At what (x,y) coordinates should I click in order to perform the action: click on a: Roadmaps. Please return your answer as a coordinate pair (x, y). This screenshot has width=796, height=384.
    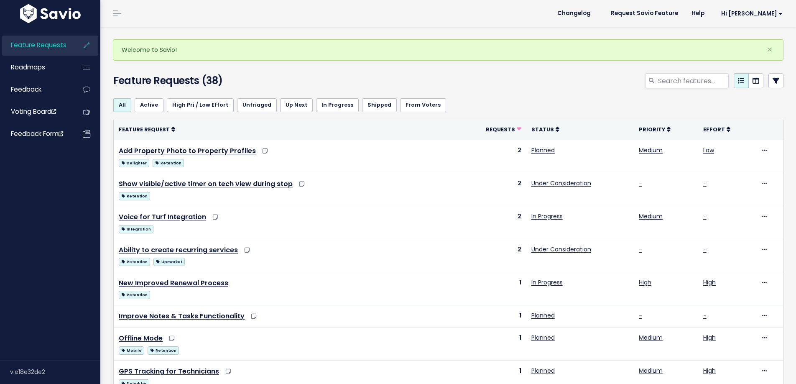
    Looking at the image, I should click on (36, 67).